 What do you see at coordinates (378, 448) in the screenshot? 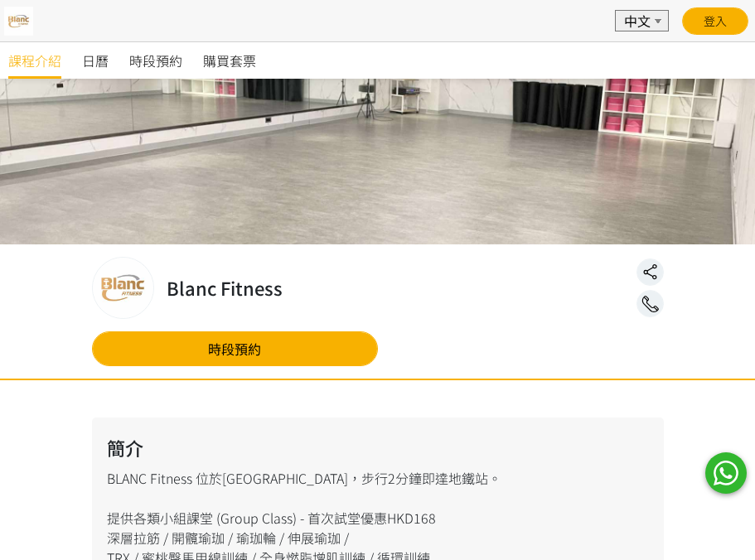
I see `h2: 簡介` at bounding box center [378, 448].